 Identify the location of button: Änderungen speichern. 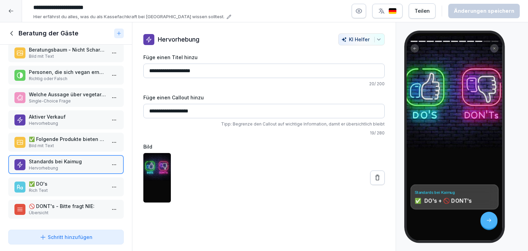
(484, 11).